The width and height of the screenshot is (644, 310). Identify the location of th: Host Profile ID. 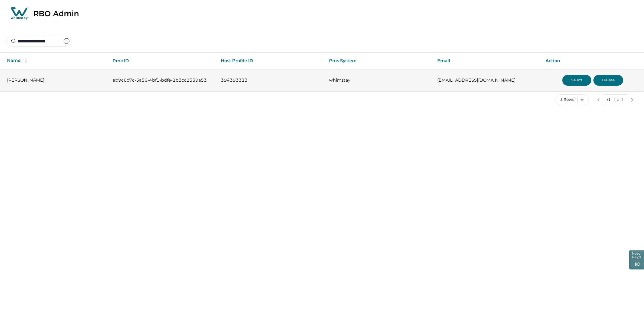
(270, 61).